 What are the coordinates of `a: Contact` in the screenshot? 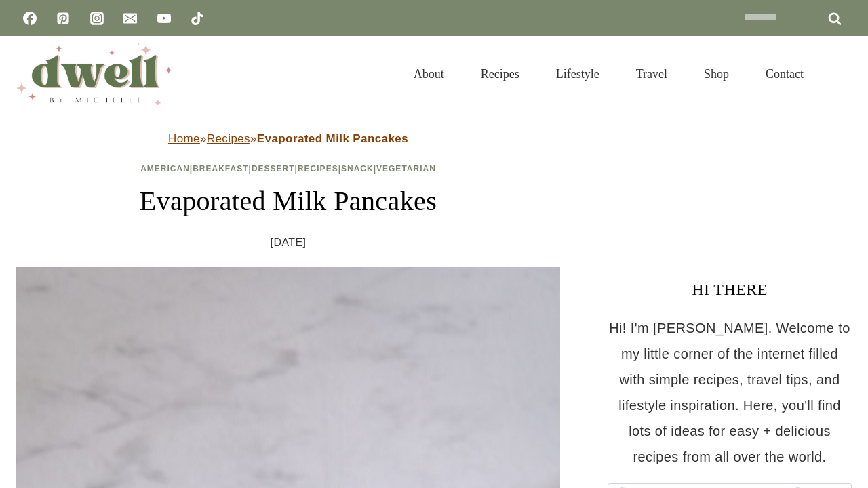 It's located at (785, 74).